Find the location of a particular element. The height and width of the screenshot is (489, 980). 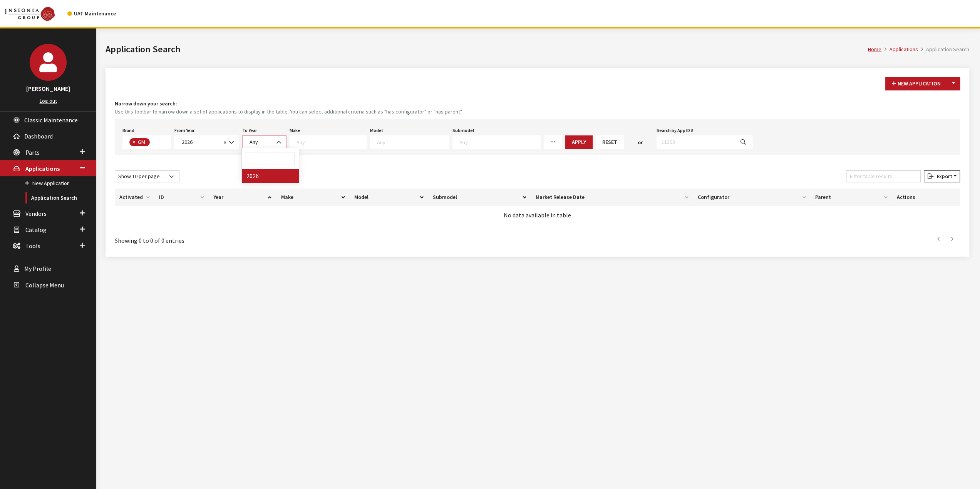

button: Apply is located at coordinates (579, 142).